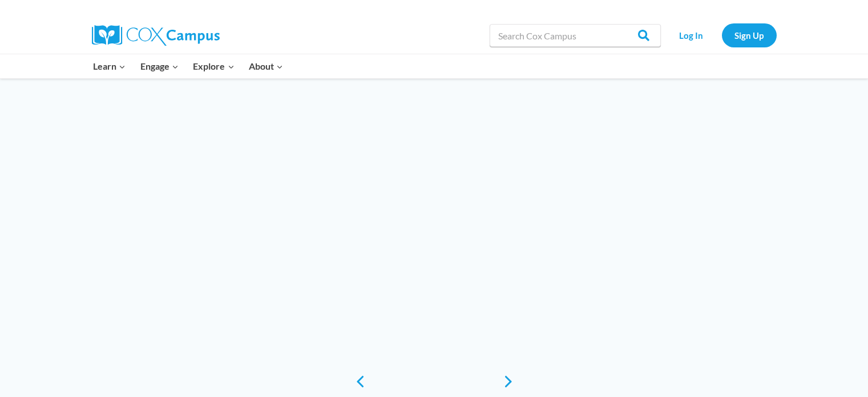  What do you see at coordinates (749, 35) in the screenshot?
I see `a: Sign Up` at bounding box center [749, 35].